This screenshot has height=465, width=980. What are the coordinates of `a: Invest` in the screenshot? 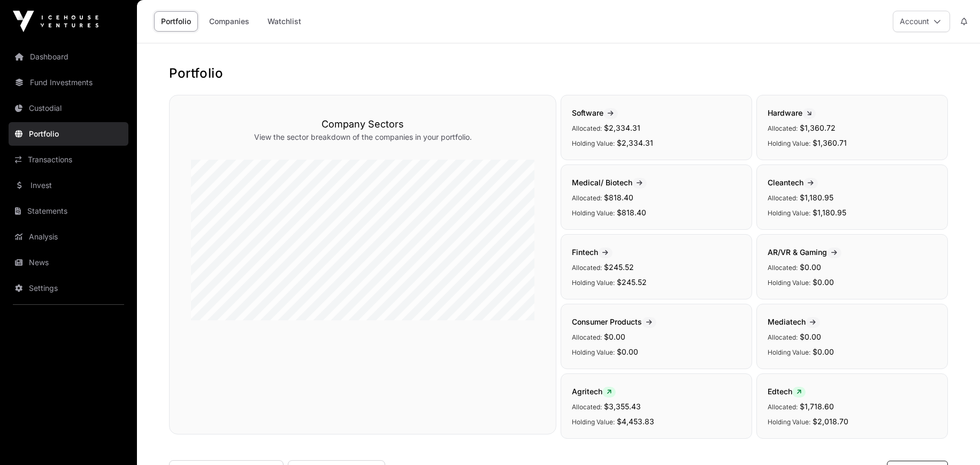 It's located at (68, 185).